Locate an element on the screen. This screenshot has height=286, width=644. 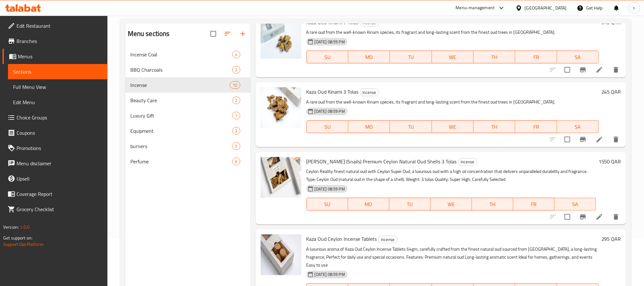
span: 6 is located at coordinates (236, 161).